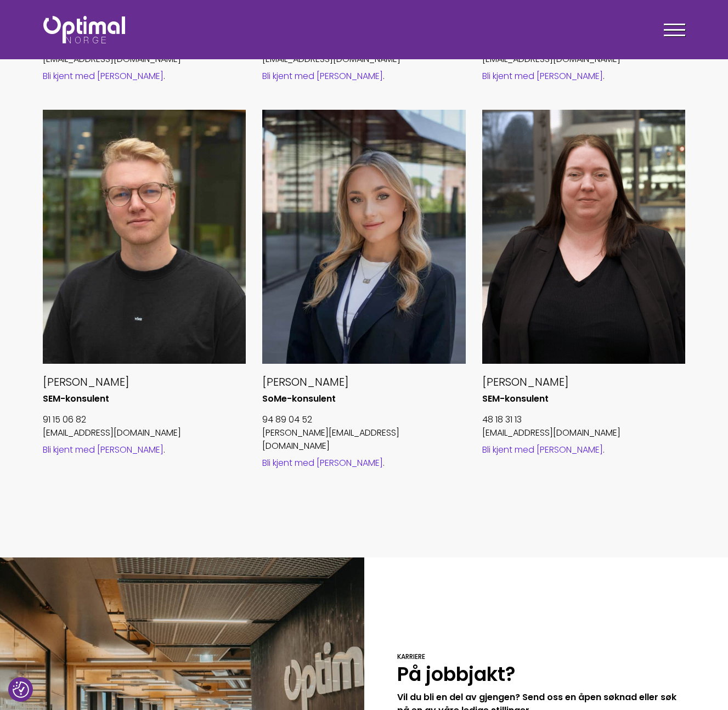  What do you see at coordinates (541, 674) in the screenshot?
I see `h2: På jobbjakt?` at bounding box center [541, 674].